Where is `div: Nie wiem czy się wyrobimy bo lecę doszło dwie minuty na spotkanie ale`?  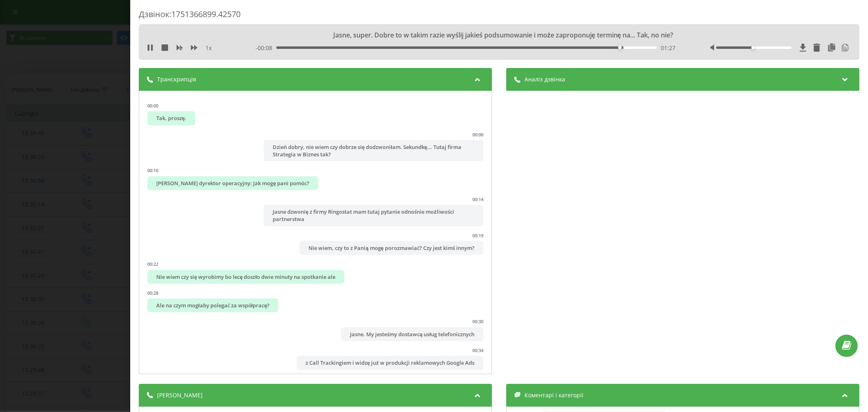
div: Nie wiem czy się wyrobimy bo lecę doszło dwie minuty na spotkanie ale is located at coordinates (246, 276).